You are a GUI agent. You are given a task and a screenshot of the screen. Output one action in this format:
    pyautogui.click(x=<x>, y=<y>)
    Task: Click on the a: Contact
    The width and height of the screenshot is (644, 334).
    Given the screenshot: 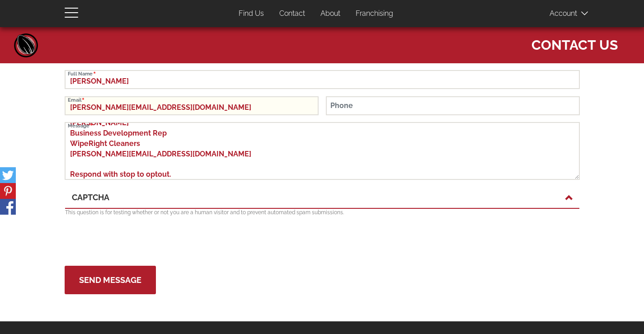 What is the action you would take?
    pyautogui.click(x=292, y=13)
    